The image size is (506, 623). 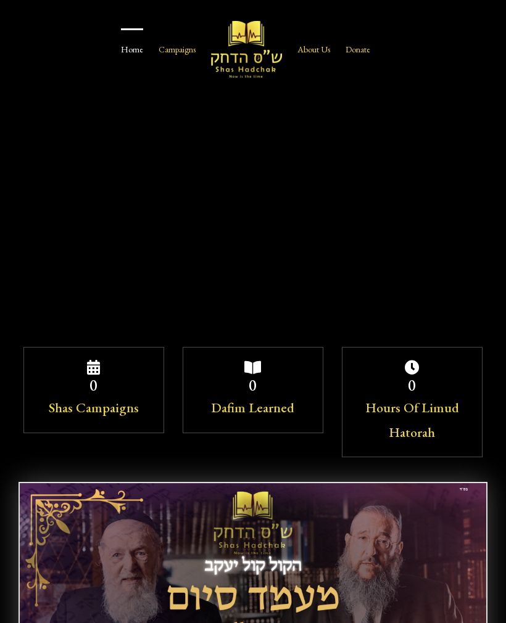 What do you see at coordinates (253, 491) in the screenshot?
I see `a: Thumbnail 2` at bounding box center [253, 491].